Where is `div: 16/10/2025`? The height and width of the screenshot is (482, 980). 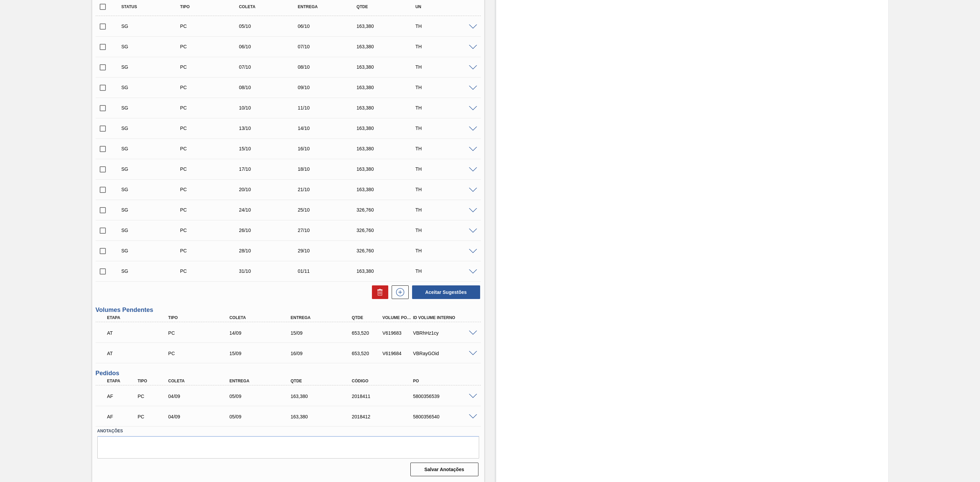
div: 16/10/2025 is located at coordinates (330, 149).